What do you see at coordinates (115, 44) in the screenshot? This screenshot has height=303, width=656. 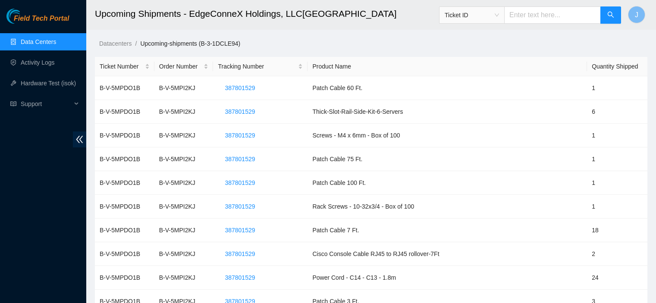 I see `a: Datacenters` at bounding box center [115, 44].